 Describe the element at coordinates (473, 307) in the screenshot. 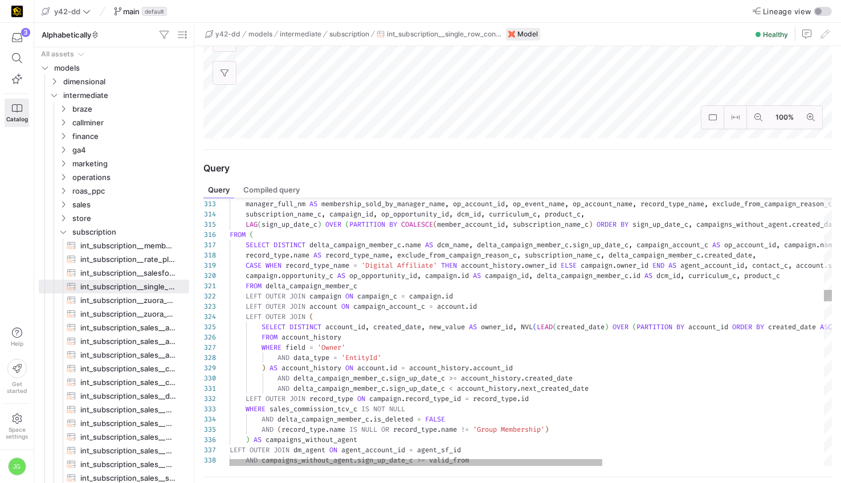

I see `span: id` at that location.